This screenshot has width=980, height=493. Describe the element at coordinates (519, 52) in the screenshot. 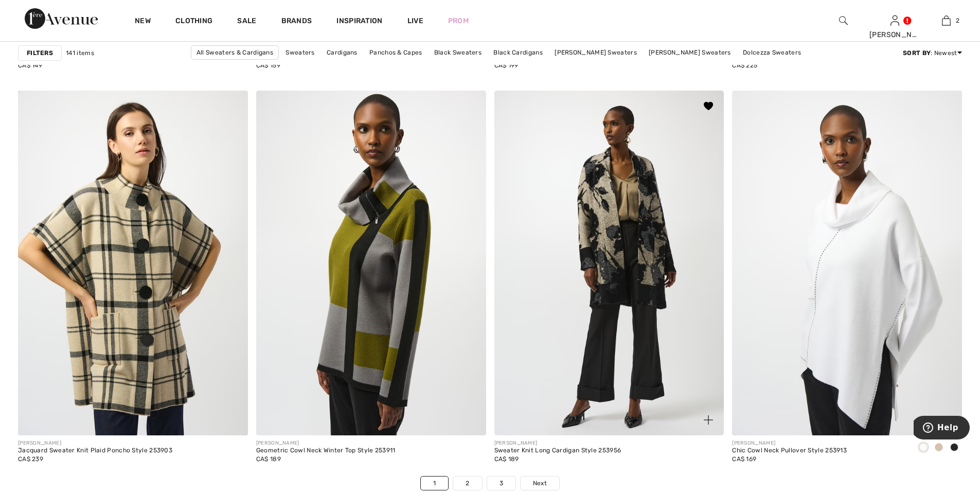

I see `a: Black Cardigans` at that location.